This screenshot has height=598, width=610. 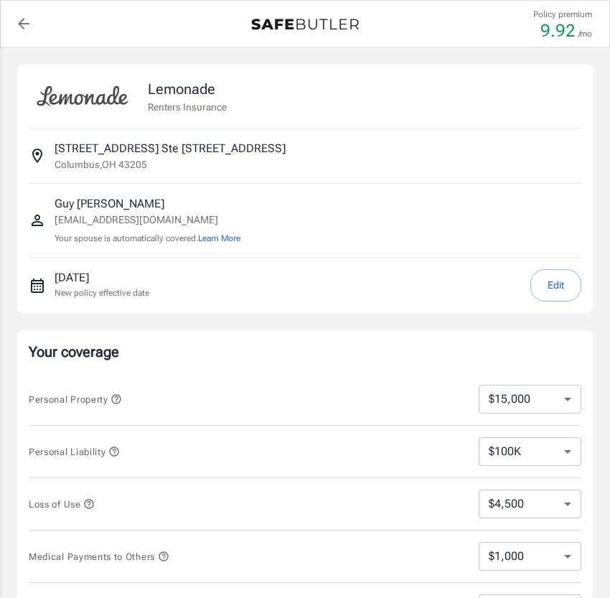 What do you see at coordinates (102, 293) in the screenshot?
I see `p: New policy effective date` at bounding box center [102, 293].